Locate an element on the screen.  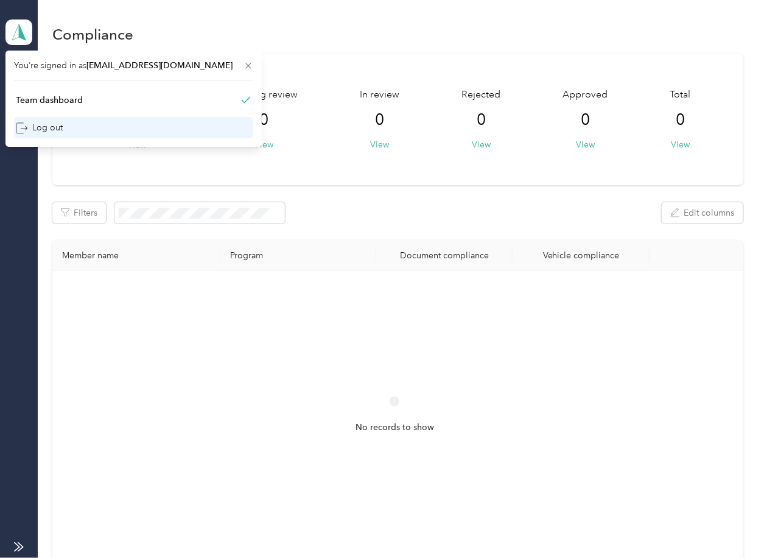
span: You’re signed in as is located at coordinates (133, 65).